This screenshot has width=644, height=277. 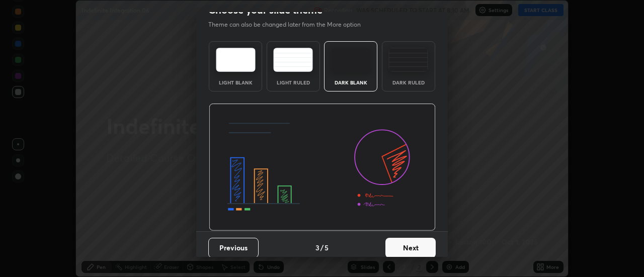 What do you see at coordinates (351, 60) in the screenshot?
I see `img: darkTheme.f0cc69e5.svg` at bounding box center [351, 60].